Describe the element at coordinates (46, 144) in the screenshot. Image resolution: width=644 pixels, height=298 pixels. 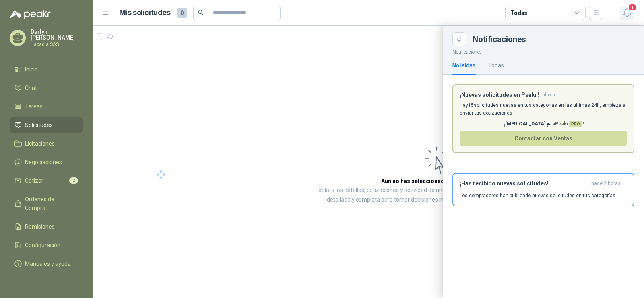
I see `a: Licitaciones` at that location.